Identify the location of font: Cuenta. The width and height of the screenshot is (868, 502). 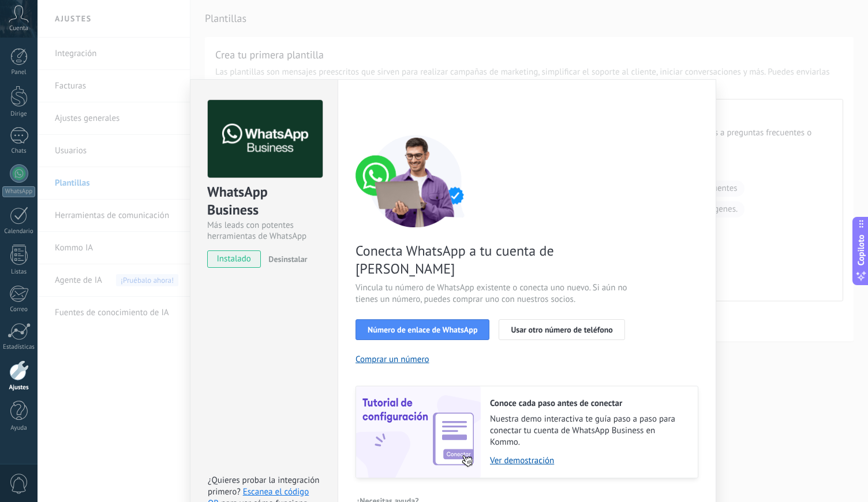
(19, 28).